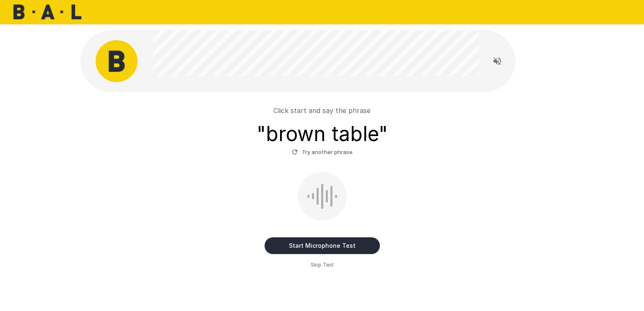 The width and height of the screenshot is (644, 311). Describe the element at coordinates (322, 152) in the screenshot. I see `button: Try another phrase` at that location.